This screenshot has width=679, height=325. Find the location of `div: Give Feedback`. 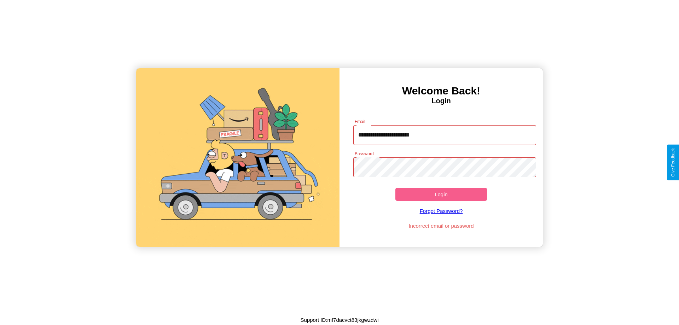

div: Give Feedback is located at coordinates (673, 162).